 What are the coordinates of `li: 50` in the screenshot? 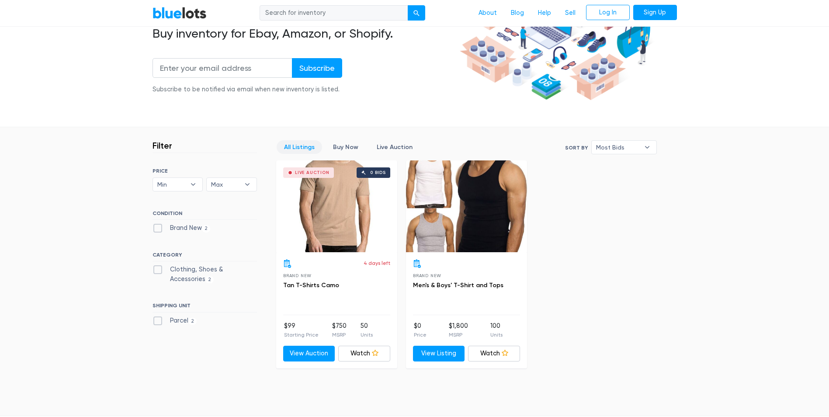 It's located at (366, 330).